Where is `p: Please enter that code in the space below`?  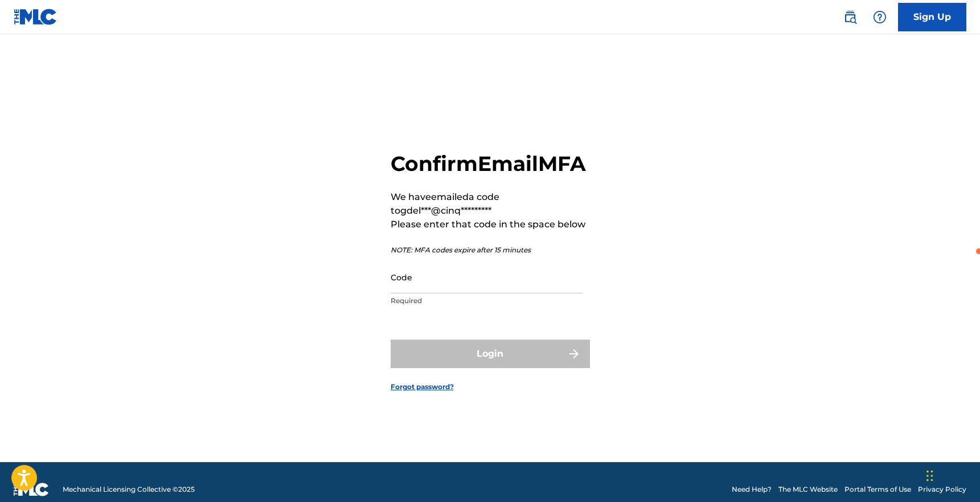
p: Please enter that code in the space below is located at coordinates (490, 224).